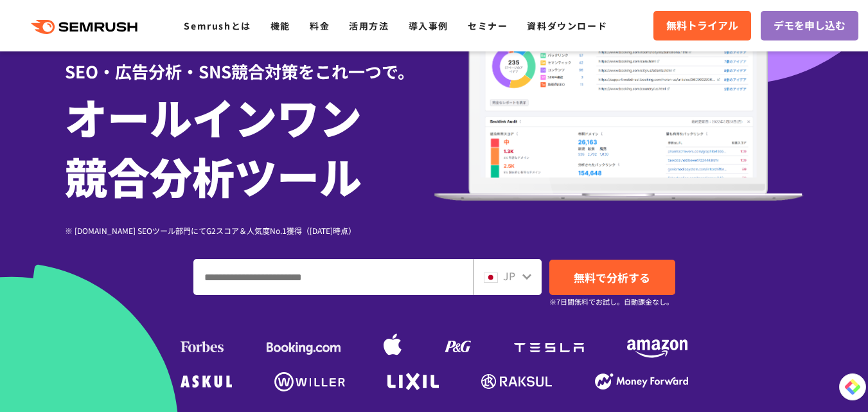 This screenshot has width=868, height=412. Describe the element at coordinates (567, 26) in the screenshot. I see `a: 資料ダウンロード` at that location.